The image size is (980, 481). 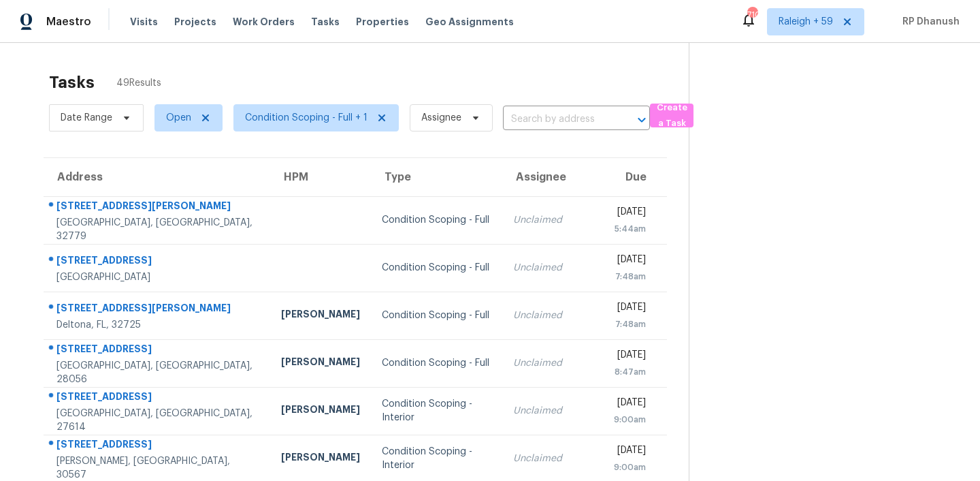 What do you see at coordinates (158, 325) in the screenshot?
I see `div: Deltona, FL, 32725` at bounding box center [158, 325].